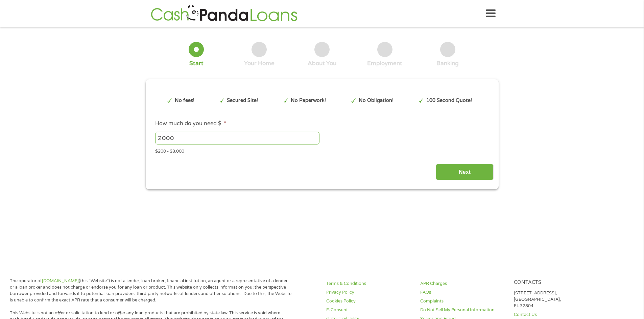  Describe the element at coordinates (191, 124) in the screenshot. I see `label: How much do you need $` at that location.